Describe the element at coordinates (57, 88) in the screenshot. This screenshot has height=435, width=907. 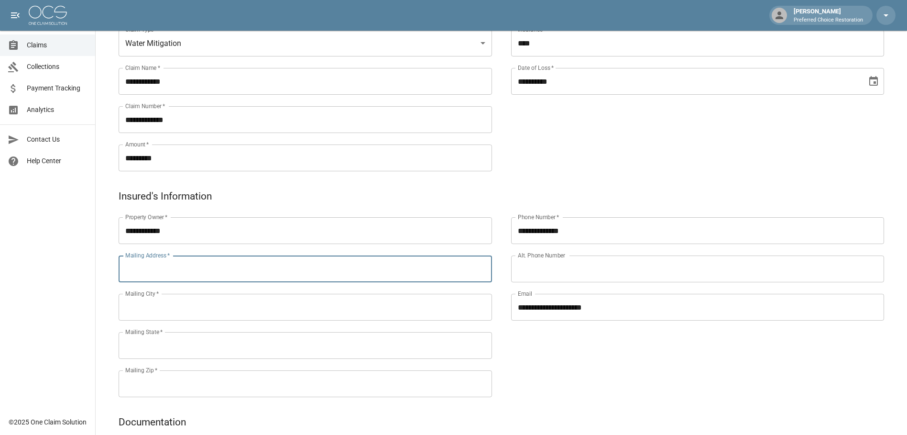
I see `span: Payment Tracking` at that location.